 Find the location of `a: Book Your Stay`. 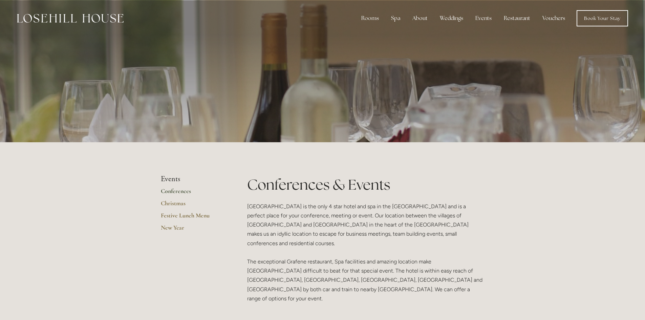

a: Book Your Stay is located at coordinates (602, 18).